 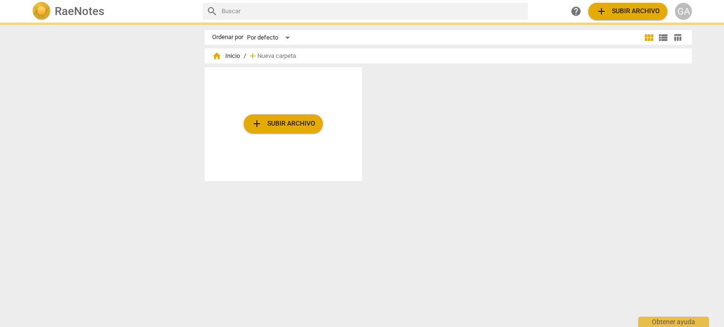 I want to click on button: GA, so click(x=683, y=11).